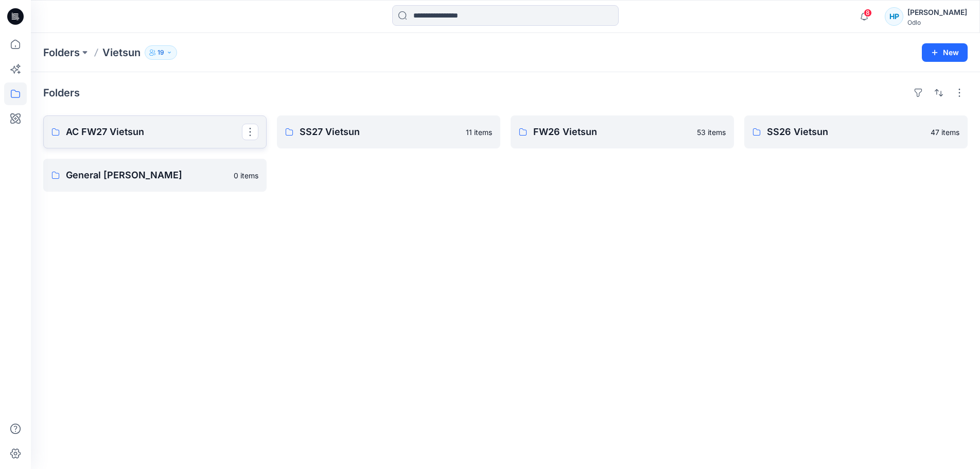 This screenshot has width=980, height=469. What do you see at coordinates (894, 16) in the screenshot?
I see `div: HP` at bounding box center [894, 16].